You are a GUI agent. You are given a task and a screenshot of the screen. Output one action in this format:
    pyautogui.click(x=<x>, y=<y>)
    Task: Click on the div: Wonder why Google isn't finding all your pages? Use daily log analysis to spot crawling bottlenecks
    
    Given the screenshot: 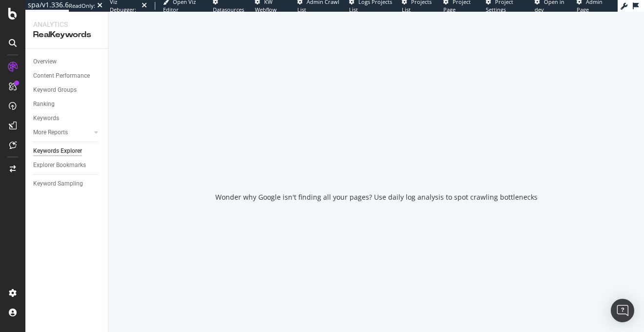 What is the action you would take?
    pyautogui.click(x=377, y=197)
    